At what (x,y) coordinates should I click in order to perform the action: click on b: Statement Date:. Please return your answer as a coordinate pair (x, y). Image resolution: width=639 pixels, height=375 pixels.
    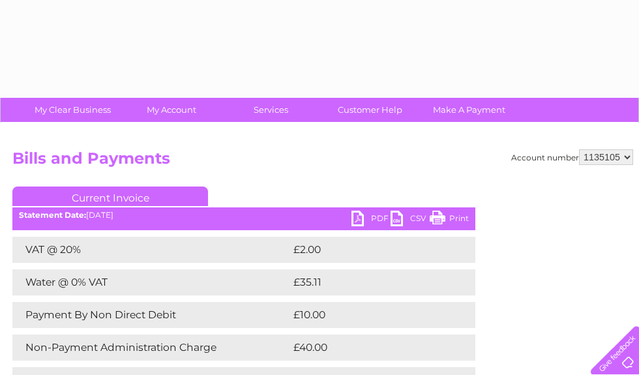
    Looking at the image, I should click on (52, 215).